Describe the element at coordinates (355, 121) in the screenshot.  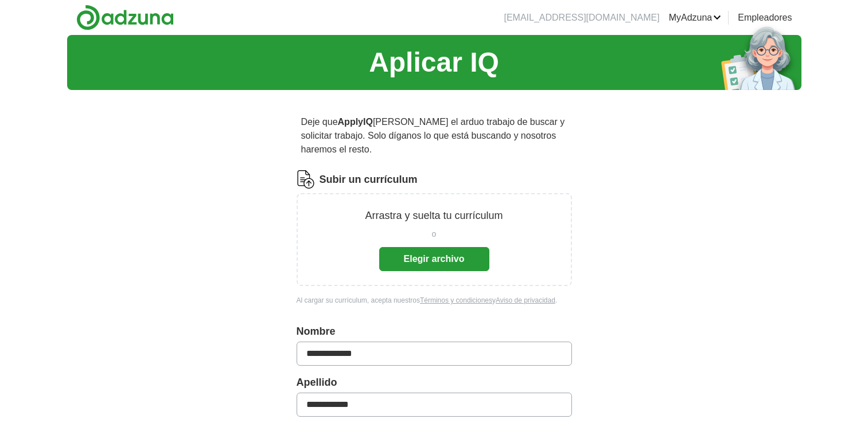
I see `strong: ApplyIQ` at that location.